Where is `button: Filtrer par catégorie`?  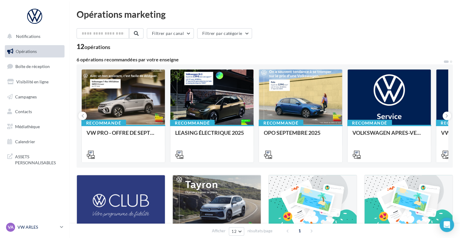
button: Filtrer par catégorie is located at coordinates (224, 33).